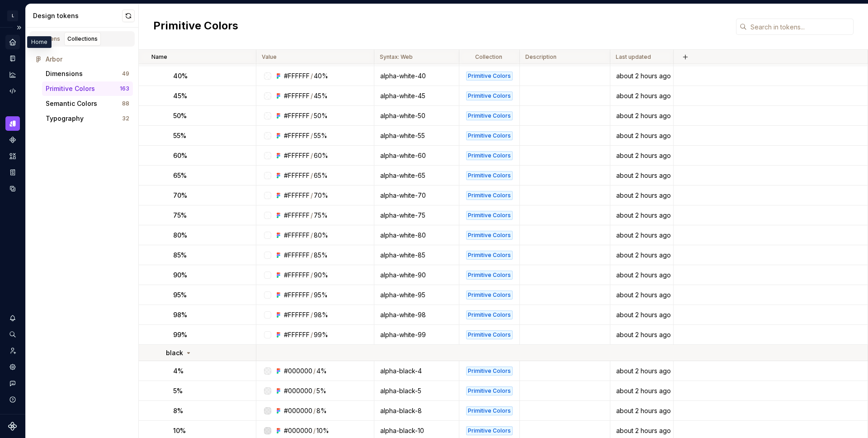 This screenshot has height=438, width=868. I want to click on div: Notifications, so click(13, 318).